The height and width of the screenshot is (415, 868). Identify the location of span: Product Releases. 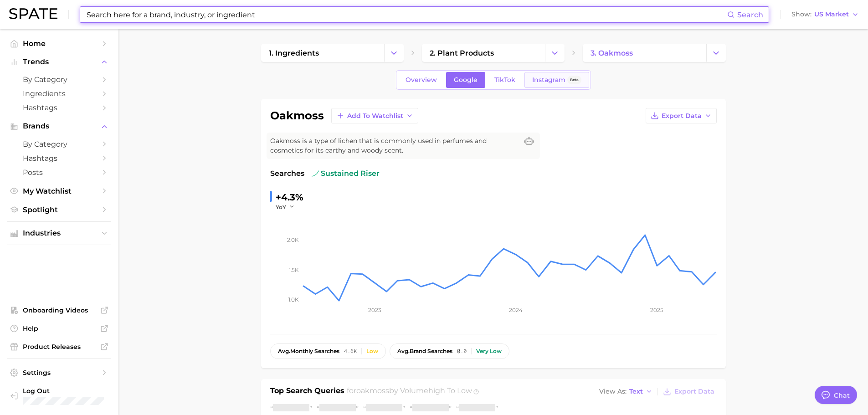
(60, 346).